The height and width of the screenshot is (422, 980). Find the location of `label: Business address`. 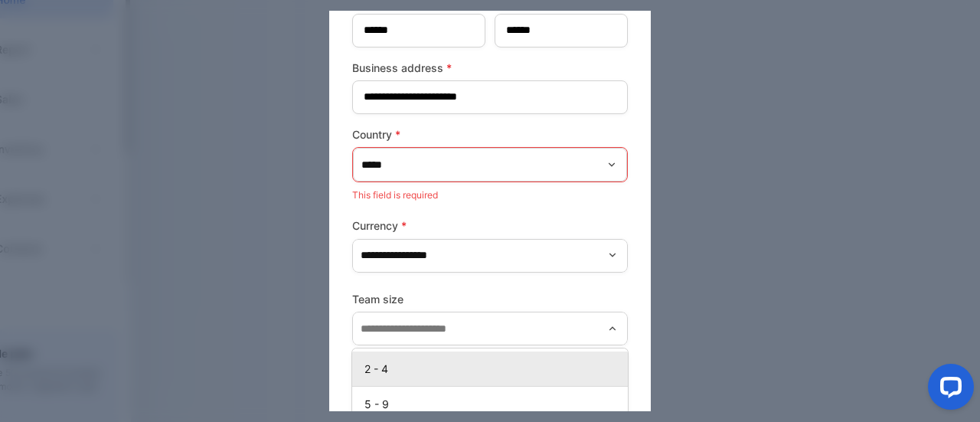

label: Business address is located at coordinates (490, 68).